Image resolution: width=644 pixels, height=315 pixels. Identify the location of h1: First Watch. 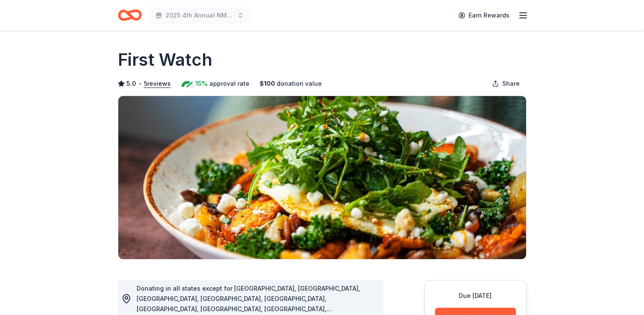
(165, 60).